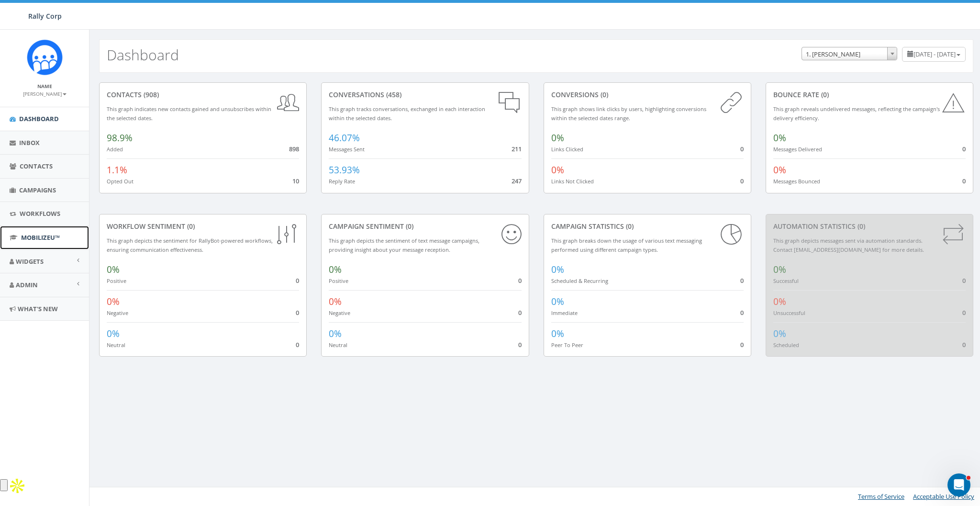 Image resolution: width=980 pixels, height=506 pixels. Describe the element at coordinates (45, 57) in the screenshot. I see `img: Icon_1.png` at that location.